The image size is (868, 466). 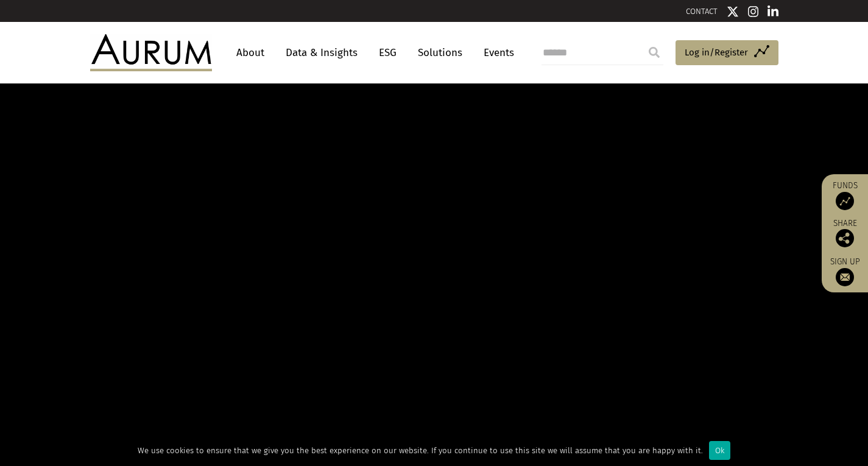 What do you see at coordinates (733, 12) in the screenshot?
I see `img: Twitter icon` at bounding box center [733, 12].